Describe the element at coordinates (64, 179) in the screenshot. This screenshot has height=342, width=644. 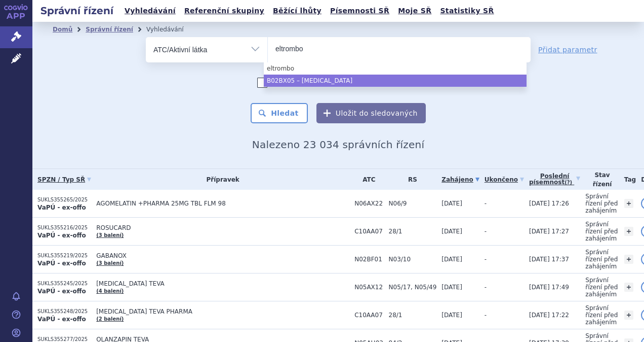
I see `a: SPZN / Typ SŘ` at that location.